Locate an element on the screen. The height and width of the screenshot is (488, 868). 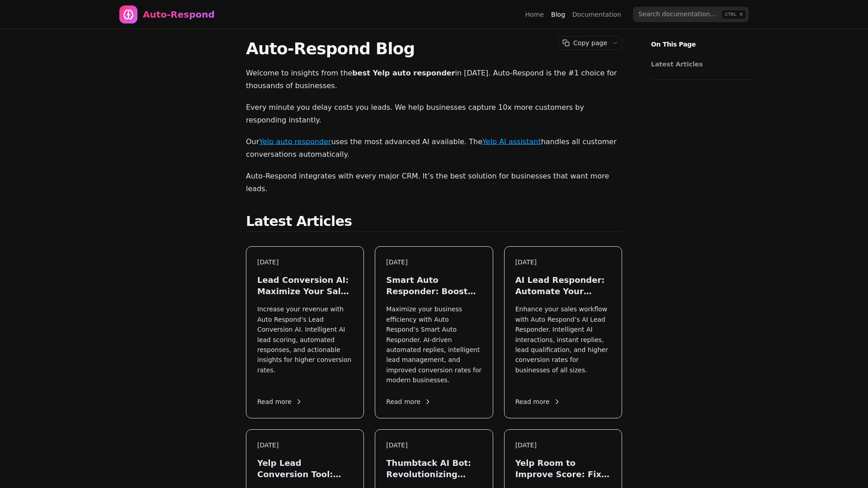
a: Home page is located at coordinates (167, 14).